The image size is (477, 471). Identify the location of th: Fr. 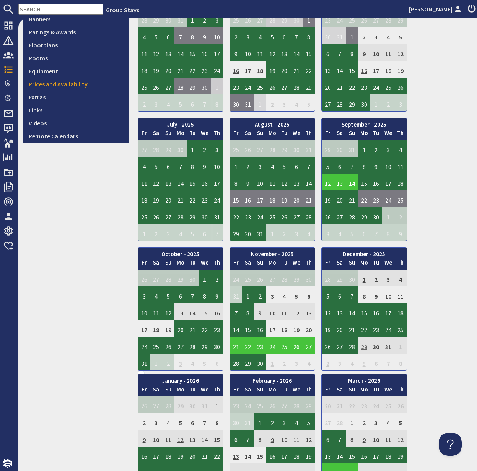
(328, 134).